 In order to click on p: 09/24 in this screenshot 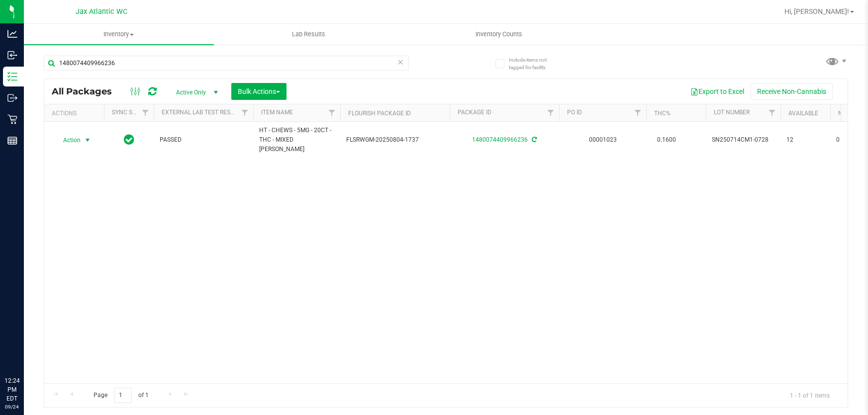, I will do `click(12, 407)`.